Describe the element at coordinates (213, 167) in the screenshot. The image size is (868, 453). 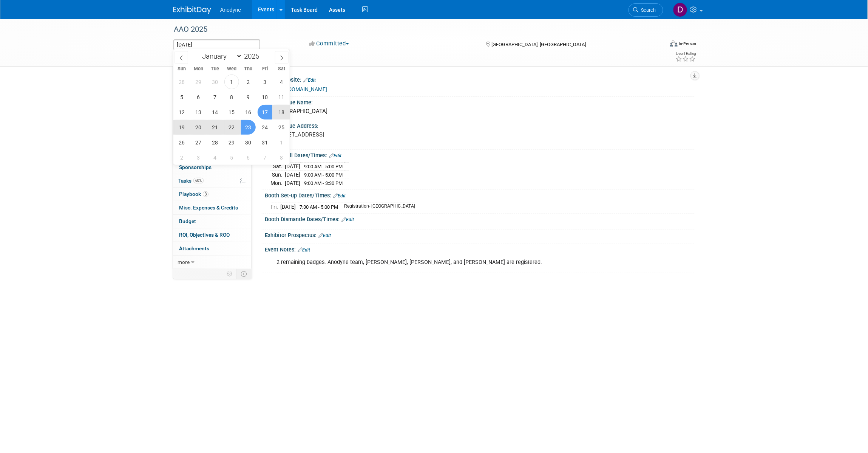
I see `a: Sponsorships` at that location.